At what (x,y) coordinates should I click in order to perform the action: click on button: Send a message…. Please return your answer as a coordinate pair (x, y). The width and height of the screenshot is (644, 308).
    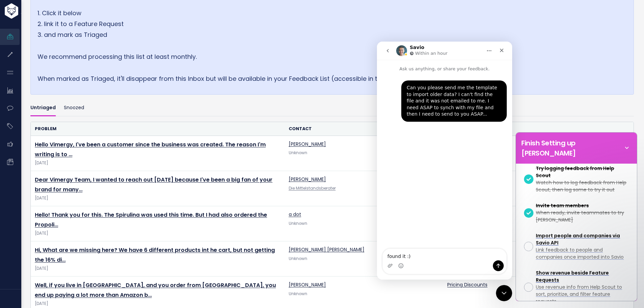
    Looking at the image, I should click on (121, 224).